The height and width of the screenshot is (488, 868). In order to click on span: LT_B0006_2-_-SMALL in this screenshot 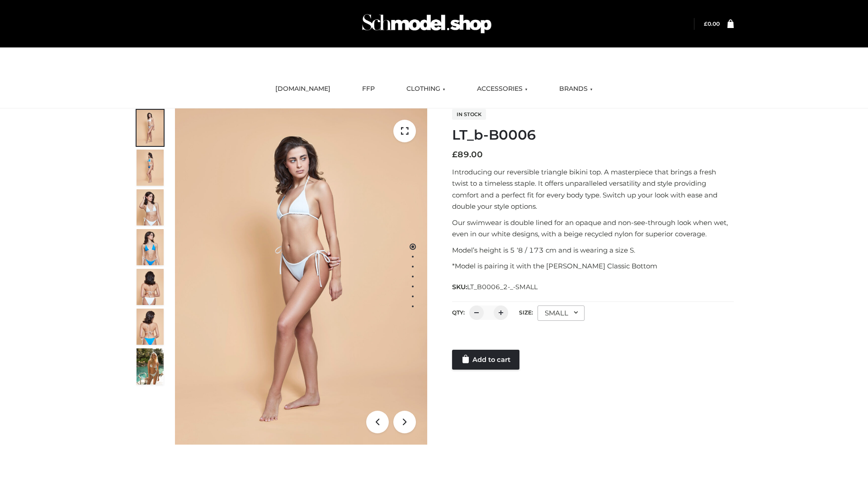, I will do `click(503, 287)`.